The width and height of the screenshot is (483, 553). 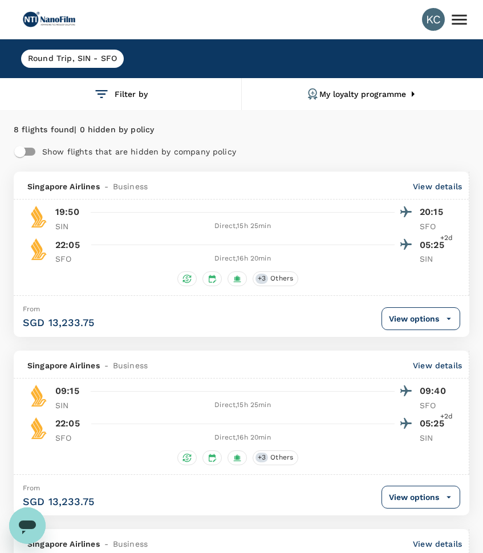 What do you see at coordinates (241, 130) in the screenshot?
I see `div: 8 flights found | 0 hidden by policy` at bounding box center [241, 130].